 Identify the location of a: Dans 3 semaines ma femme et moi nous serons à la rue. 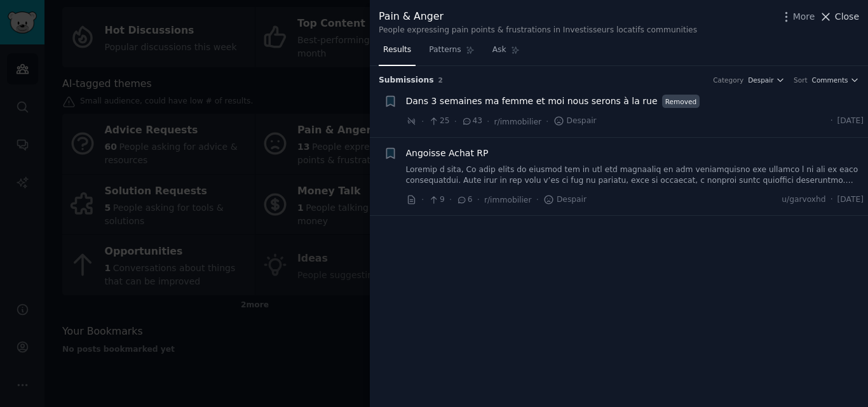
(532, 101).